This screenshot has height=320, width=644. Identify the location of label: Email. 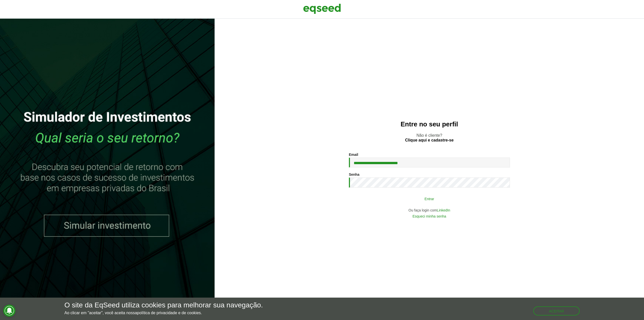
(353, 155).